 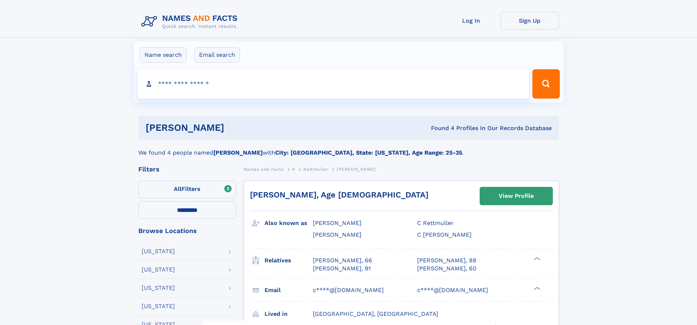 I want to click on a: Names and Facts, so click(x=264, y=169).